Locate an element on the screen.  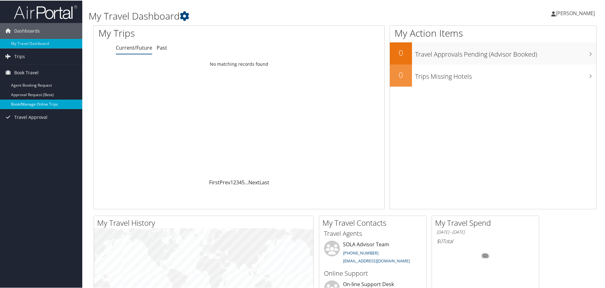
a: 0Travel Approvals Pending (Advisor Booked) is located at coordinates (493, 53).